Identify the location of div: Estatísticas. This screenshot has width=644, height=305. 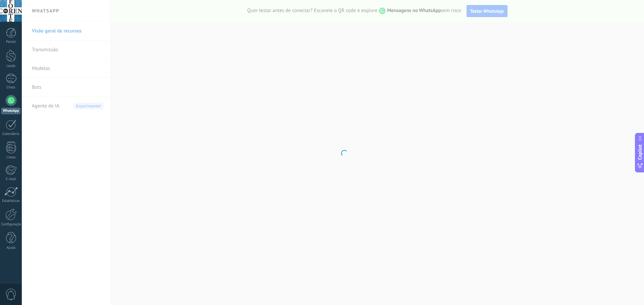
(11, 201).